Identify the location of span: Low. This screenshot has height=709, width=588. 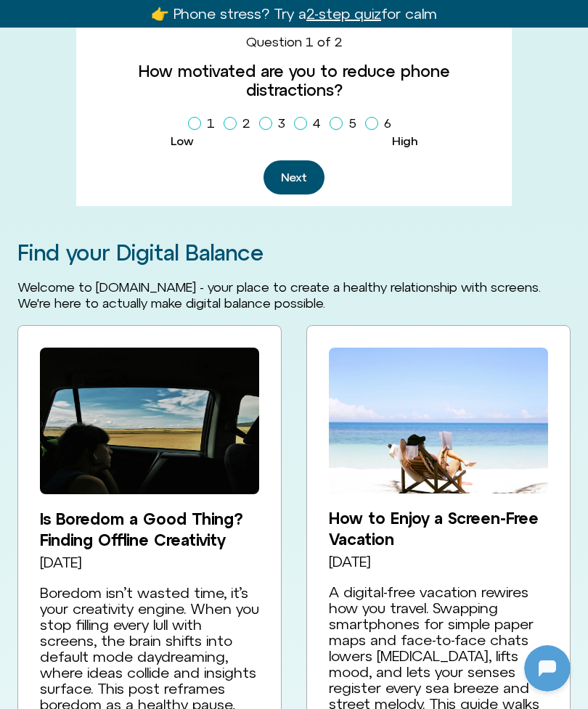
(182, 141).